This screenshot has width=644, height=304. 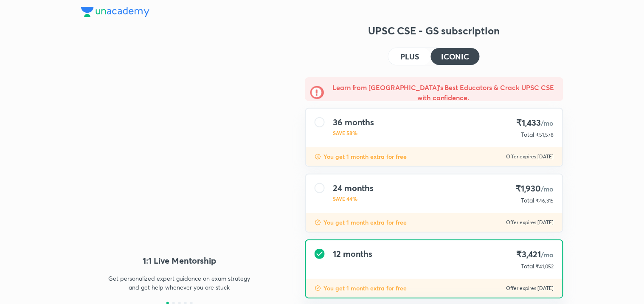 What do you see at coordinates (353, 199) in the screenshot?
I see `p: SAVE 44%` at bounding box center [353, 199].